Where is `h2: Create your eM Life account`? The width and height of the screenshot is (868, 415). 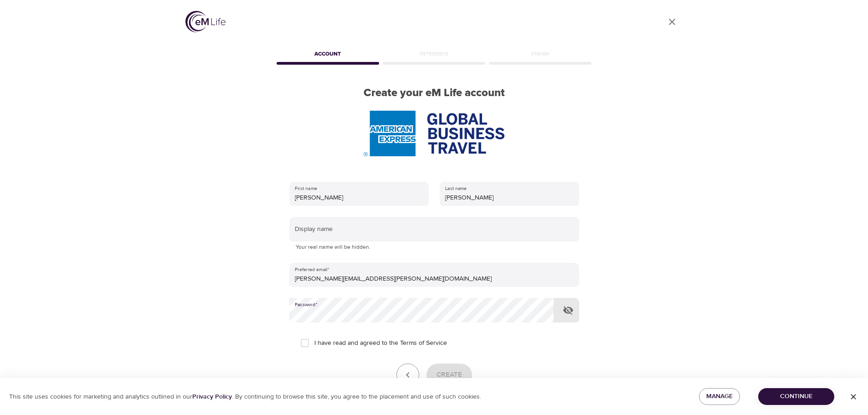
h2: Create your eM Life account is located at coordinates (435, 93).